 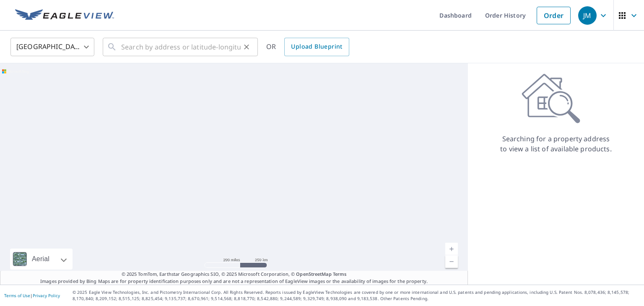 What do you see at coordinates (587, 15) in the screenshot?
I see `div: JM` at bounding box center [587, 15].